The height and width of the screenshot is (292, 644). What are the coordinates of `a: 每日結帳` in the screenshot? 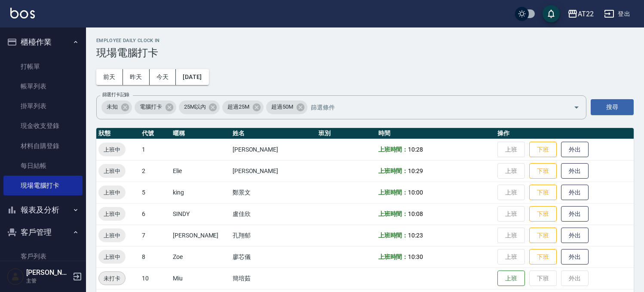 It's located at (43, 165).